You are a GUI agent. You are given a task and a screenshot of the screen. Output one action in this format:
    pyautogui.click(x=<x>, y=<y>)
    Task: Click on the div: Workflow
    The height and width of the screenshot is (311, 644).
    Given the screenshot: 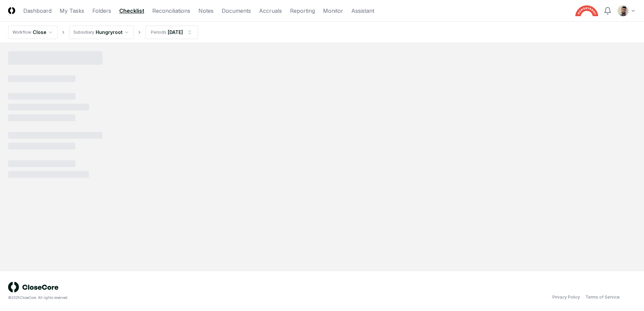 What is the action you would take?
    pyautogui.click(x=22, y=32)
    